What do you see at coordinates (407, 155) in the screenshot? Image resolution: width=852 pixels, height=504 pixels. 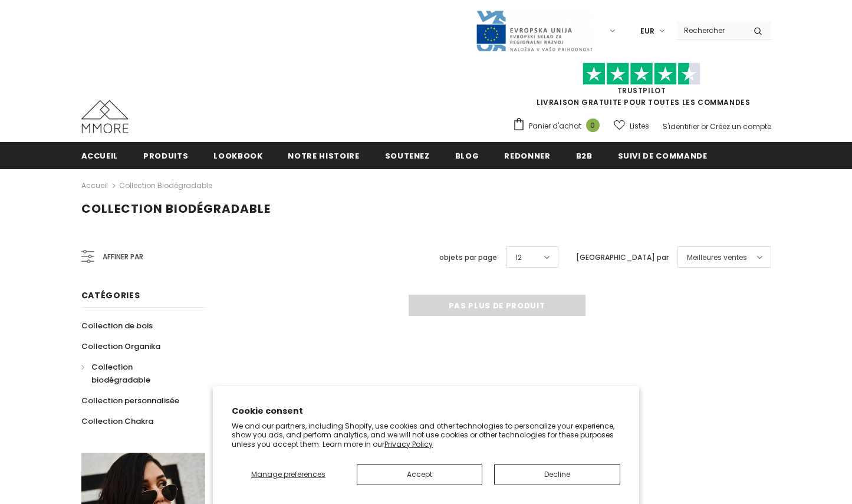 I see `a: soutenez` at bounding box center [407, 155].